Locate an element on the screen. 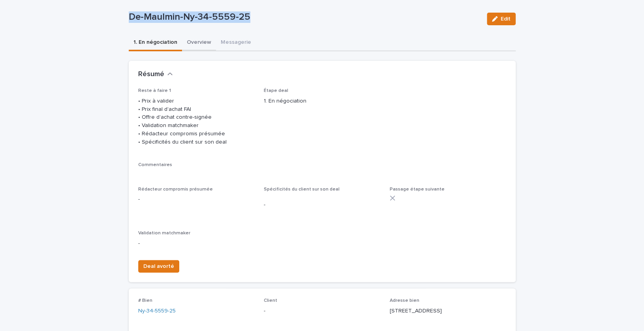  h2: Résumé is located at coordinates (151, 75).